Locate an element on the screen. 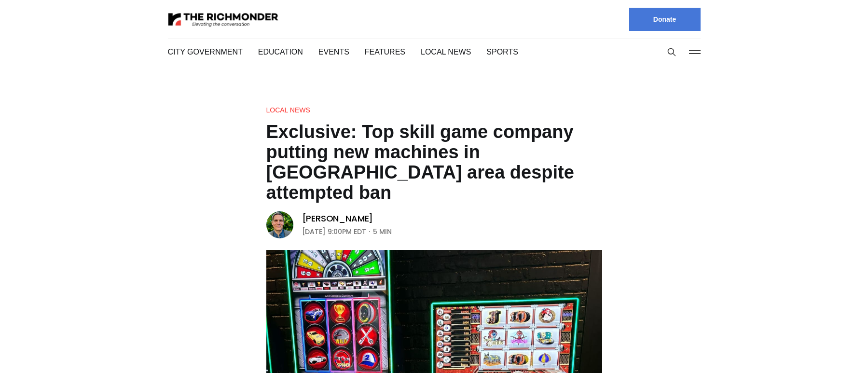 The height and width of the screenshot is (373, 868). img: Graham Moomaw is located at coordinates (280, 225).